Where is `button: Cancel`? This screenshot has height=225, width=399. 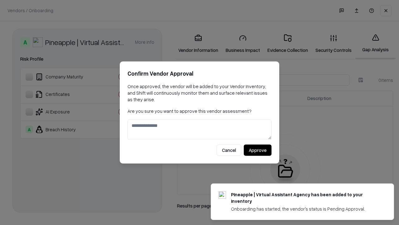 button: Cancel is located at coordinates (229, 150).